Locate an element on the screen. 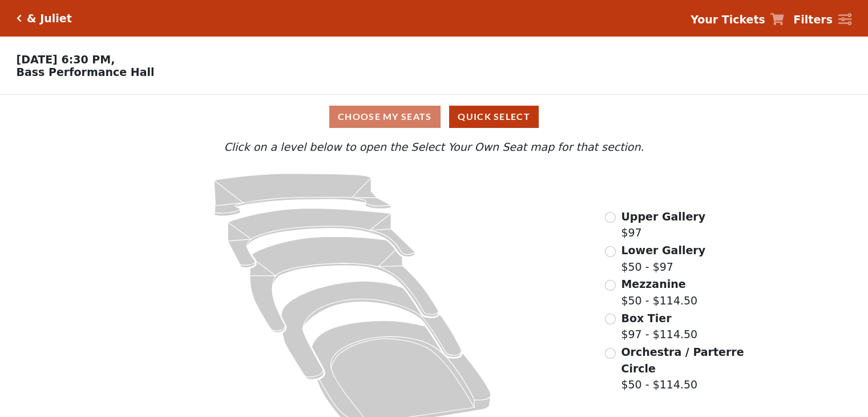 The height and width of the screenshot is (417, 868). label: $97 is located at coordinates (664, 225).